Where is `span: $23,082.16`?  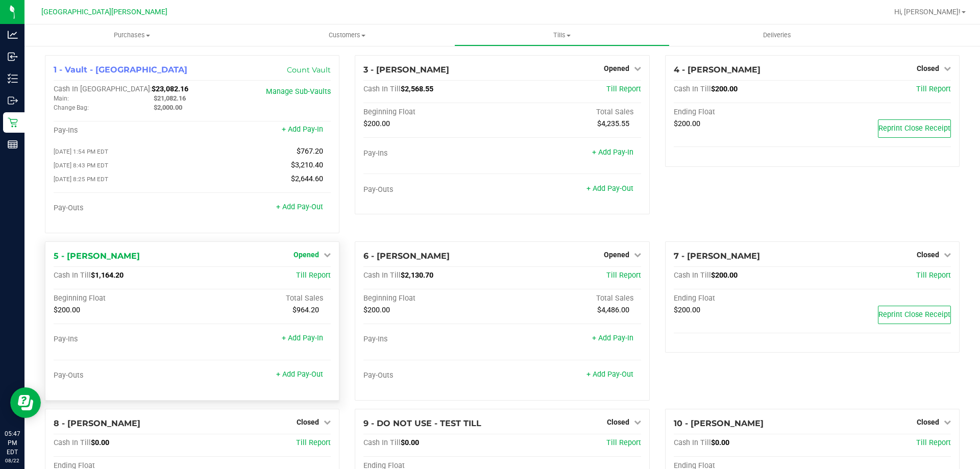
span: $23,082.16 is located at coordinates (170, 89).